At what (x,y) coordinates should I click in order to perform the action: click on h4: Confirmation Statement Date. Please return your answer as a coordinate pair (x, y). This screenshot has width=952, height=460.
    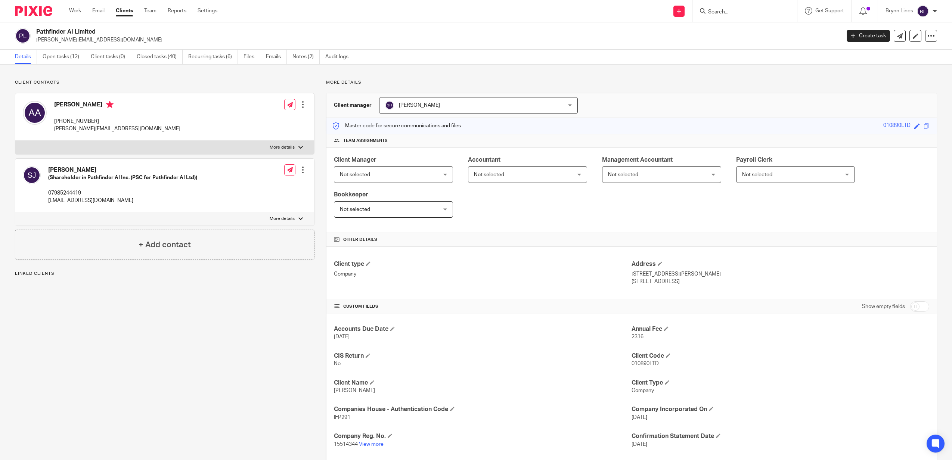
    Looking at the image, I should click on (780, 436).